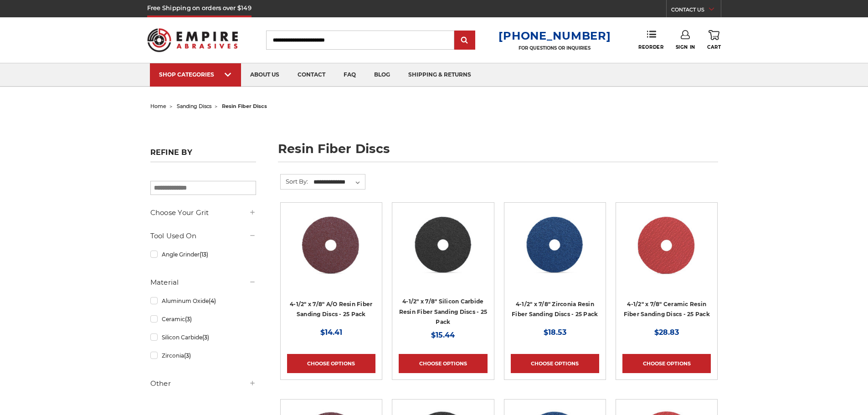 This screenshot has width=868, height=415. Describe the element at coordinates (554, 48) in the screenshot. I see `p: FOR QUESTIONS OR INQUIRIES` at that location.